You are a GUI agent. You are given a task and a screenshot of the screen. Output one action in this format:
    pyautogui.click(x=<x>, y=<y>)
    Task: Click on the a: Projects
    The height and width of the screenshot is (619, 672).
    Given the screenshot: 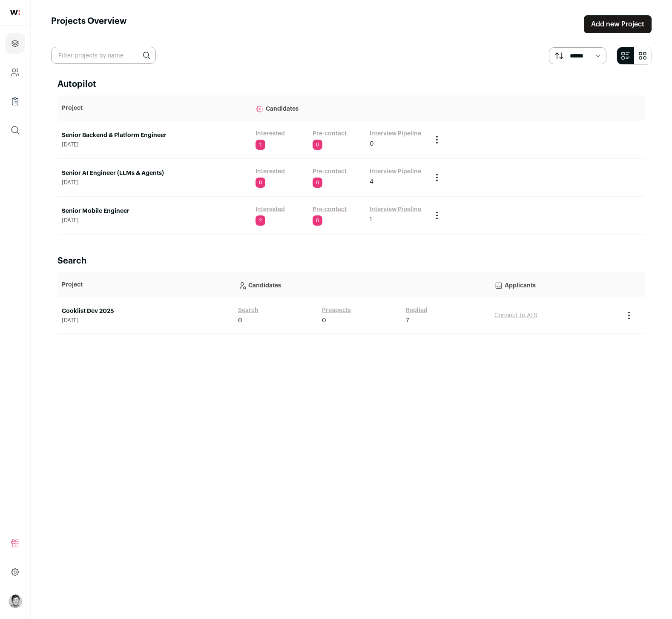 What is the action you would take?
    pyautogui.click(x=15, y=44)
    